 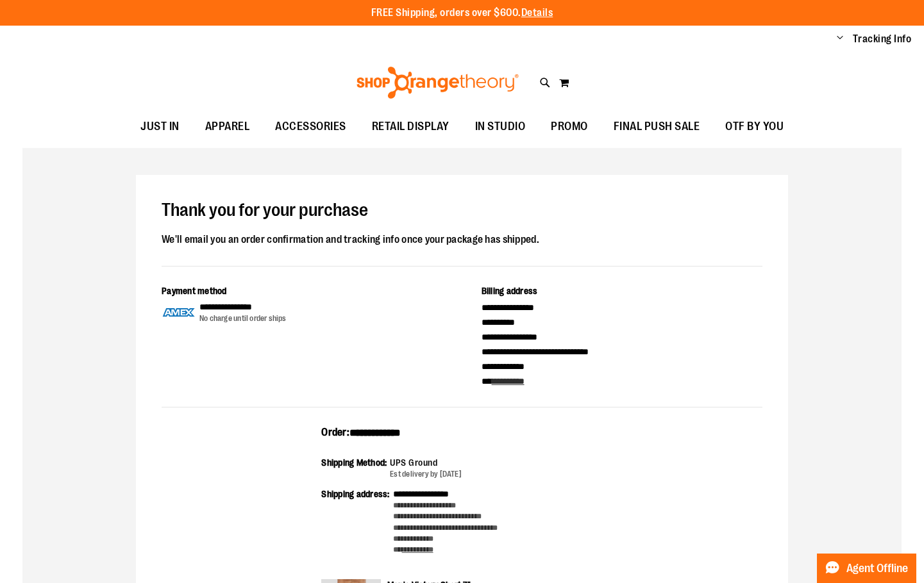 What do you see at coordinates (228, 127) in the screenshot?
I see `a: APPAREL` at bounding box center [228, 127].